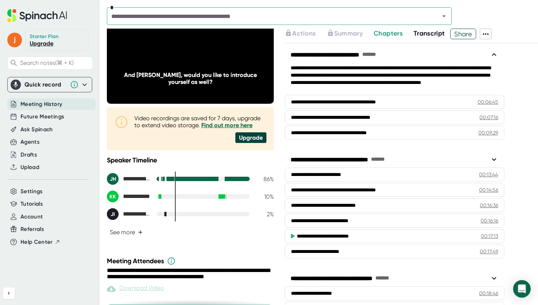 The height and width of the screenshot is (305, 538). I want to click on div: Agents, so click(30, 142).